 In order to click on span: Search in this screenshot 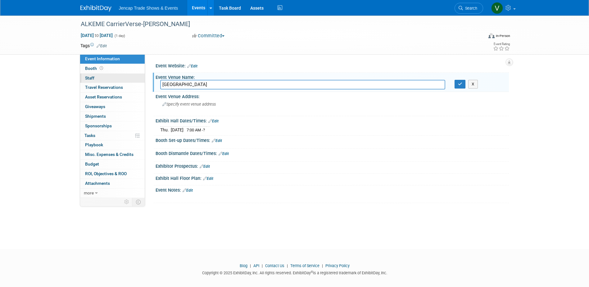, I will do `click(470, 8)`.